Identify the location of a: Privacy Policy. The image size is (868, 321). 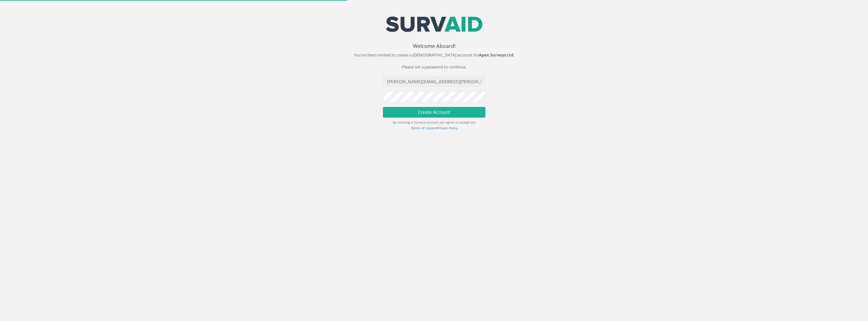
(447, 128).